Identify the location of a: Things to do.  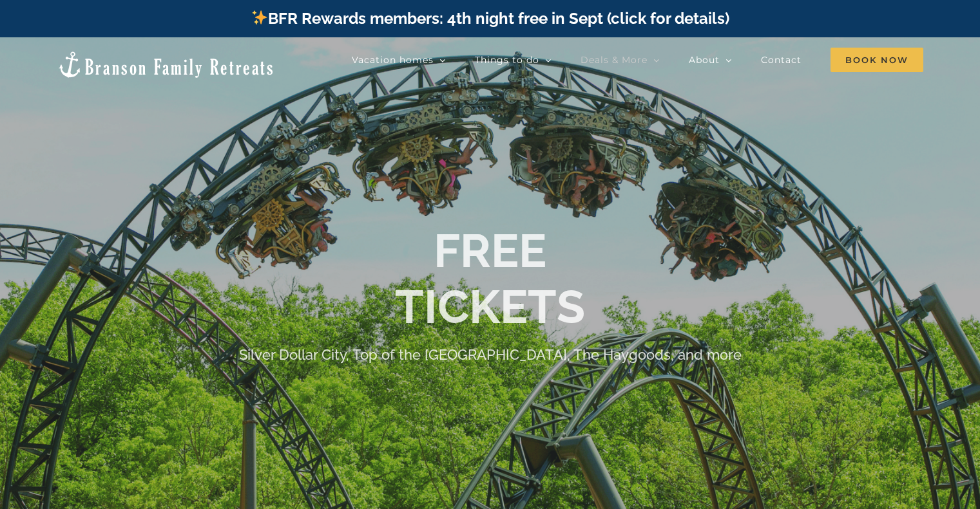
(513, 60).